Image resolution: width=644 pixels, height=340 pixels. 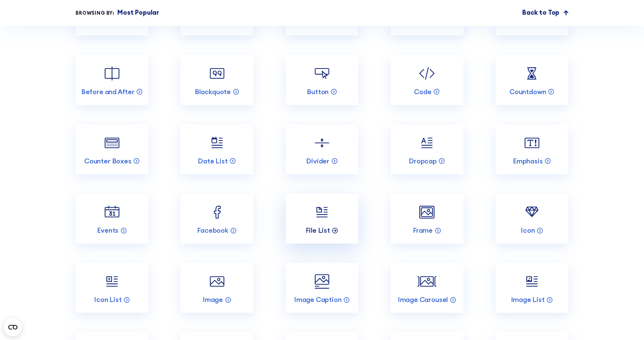 I want to click on p: Counter Boxes, so click(x=108, y=160).